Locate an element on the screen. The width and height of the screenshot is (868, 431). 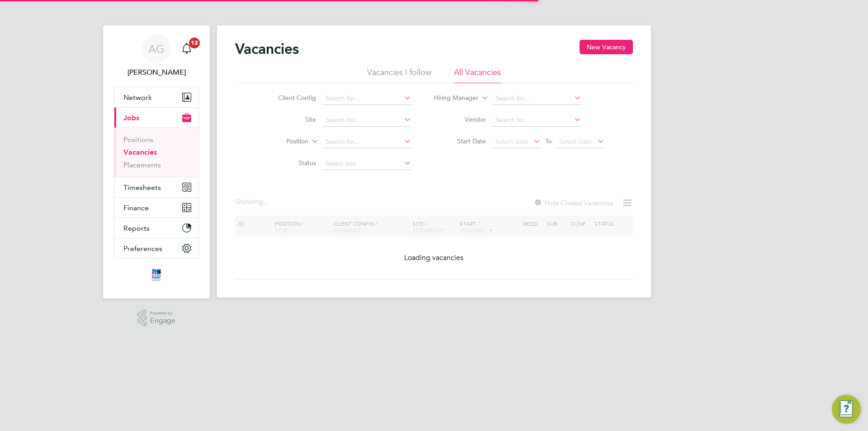
div: Jobs is located at coordinates (156, 152).